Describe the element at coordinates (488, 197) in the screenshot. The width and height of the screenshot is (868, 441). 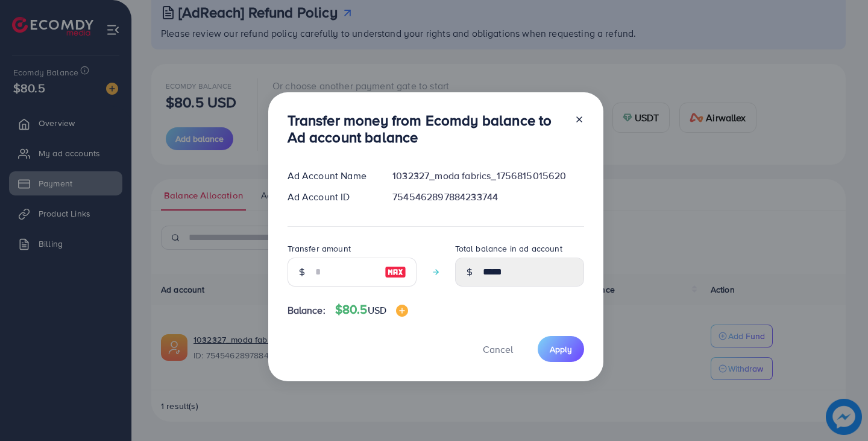
I see `div: 7545462897884233744` at that location.